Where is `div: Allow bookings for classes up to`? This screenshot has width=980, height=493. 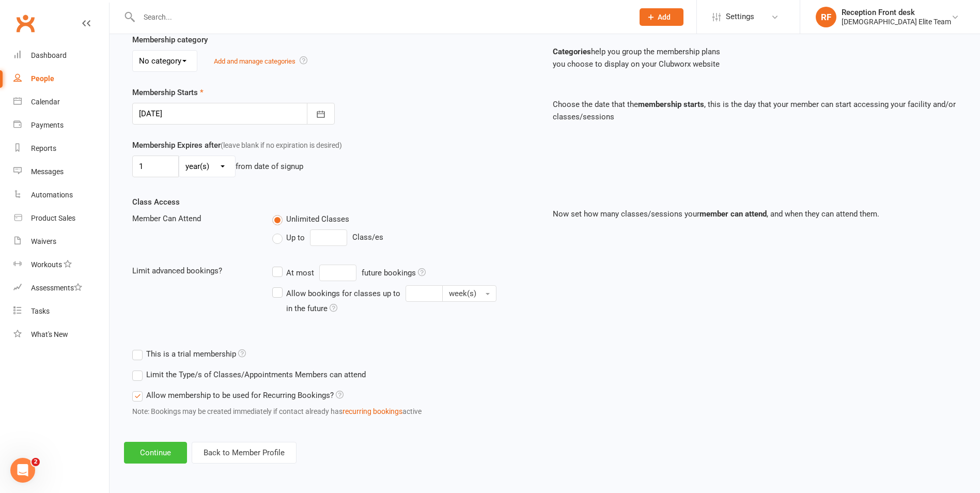
div: Allow bookings for classes up to is located at coordinates (343, 294).